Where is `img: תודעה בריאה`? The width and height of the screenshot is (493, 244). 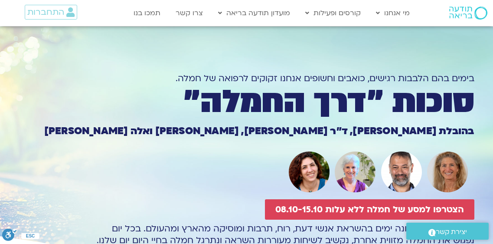 img: תודעה בריאה is located at coordinates (468, 13).